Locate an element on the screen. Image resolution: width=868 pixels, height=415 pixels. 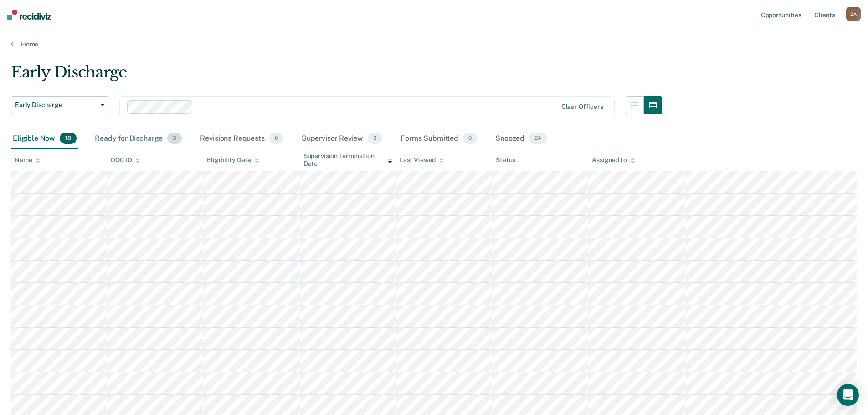
div: Last Viewed is located at coordinates (422, 160).